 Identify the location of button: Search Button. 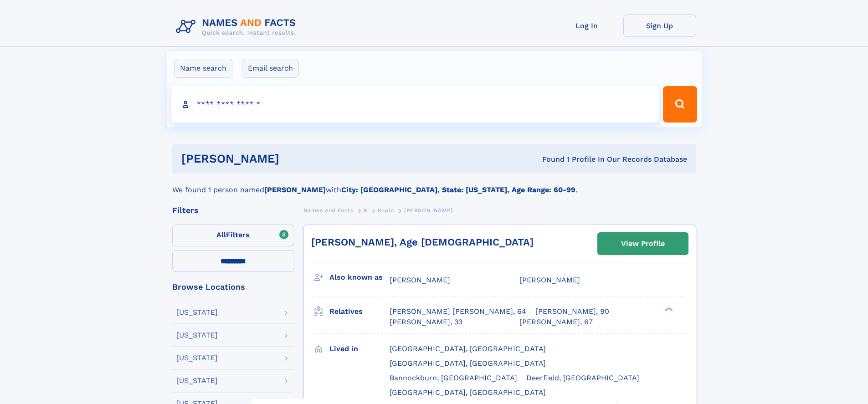
(680, 104).